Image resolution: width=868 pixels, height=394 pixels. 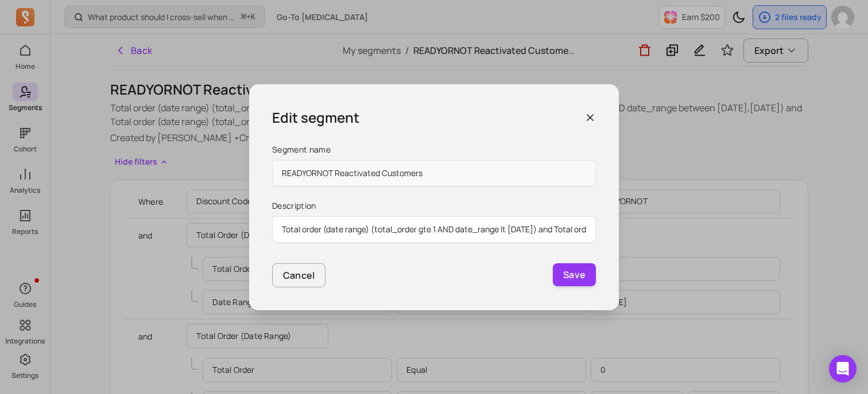 What do you see at coordinates (574, 274) in the screenshot?
I see `button: Save` at bounding box center [574, 274].